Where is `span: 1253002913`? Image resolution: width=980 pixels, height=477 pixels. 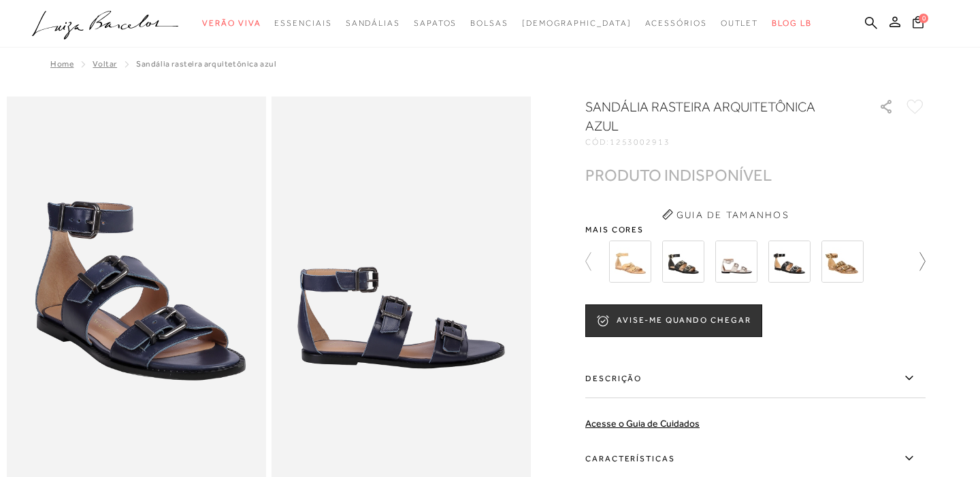 span: 1253002913 is located at coordinates (640, 142).